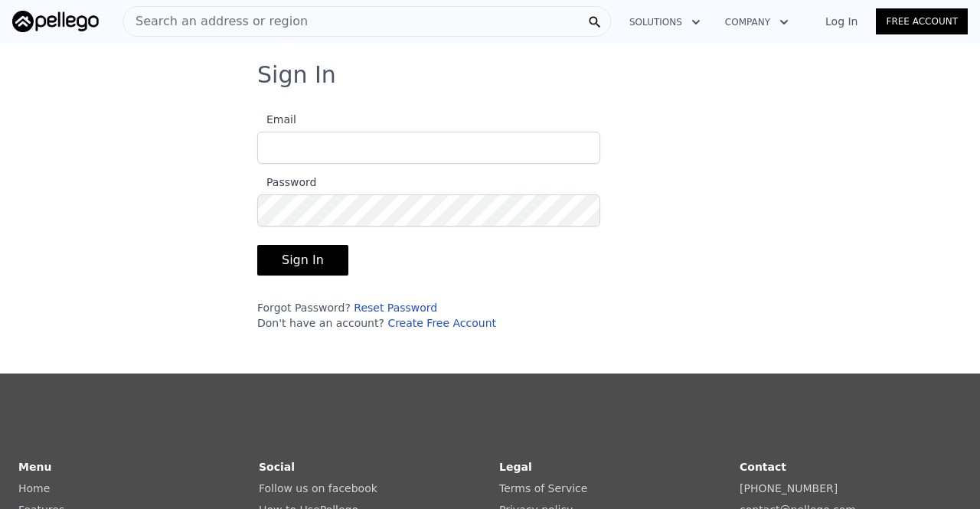 The width and height of the screenshot is (980, 509). I want to click on a: Free Account, so click(921, 22).